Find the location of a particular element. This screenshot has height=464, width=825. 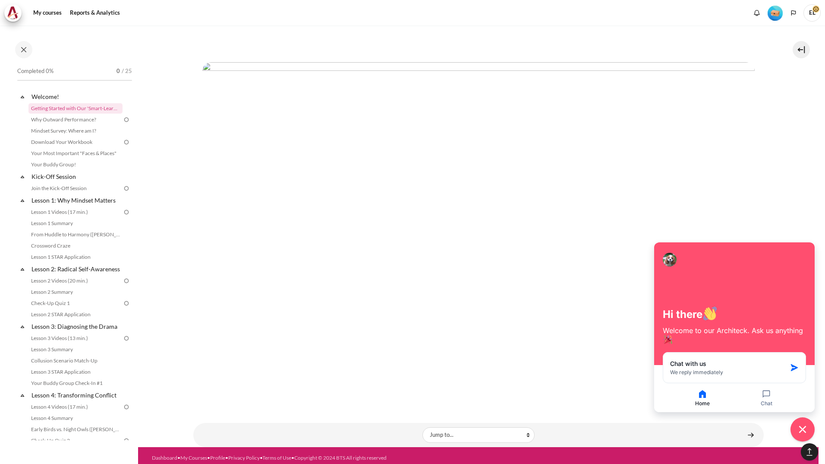

a: Why Outward Performance? is located at coordinates (76, 120).